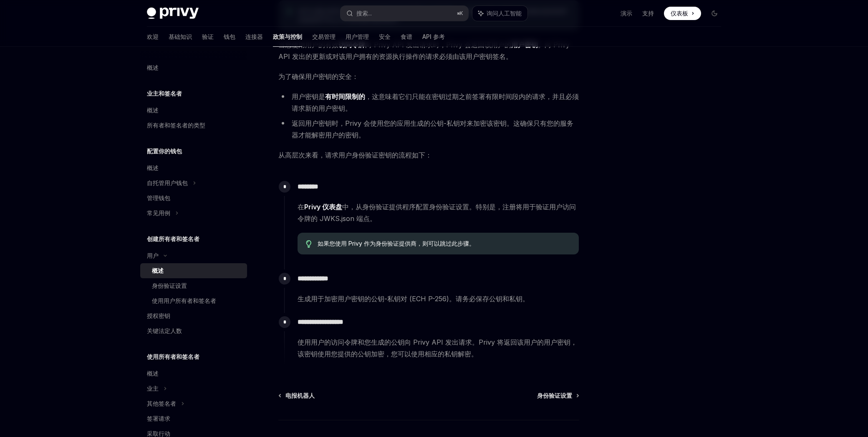  Describe the element at coordinates (324, 36) in the screenshot. I see `font: 交易管理` at that location.